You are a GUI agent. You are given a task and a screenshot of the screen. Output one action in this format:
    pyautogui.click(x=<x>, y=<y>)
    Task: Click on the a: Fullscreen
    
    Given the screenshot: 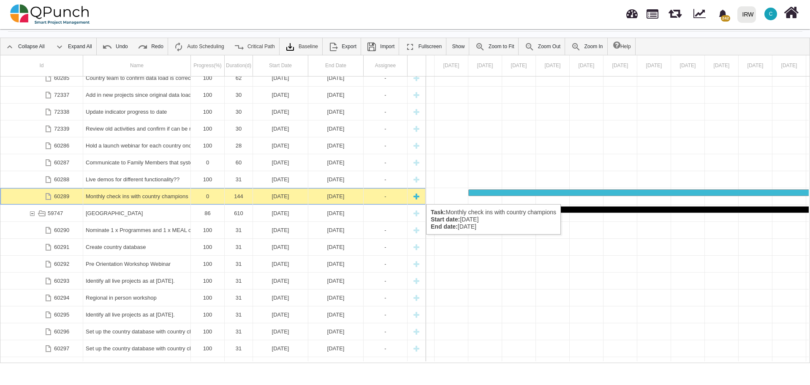 What is the action you would take?
    pyautogui.click(x=423, y=46)
    